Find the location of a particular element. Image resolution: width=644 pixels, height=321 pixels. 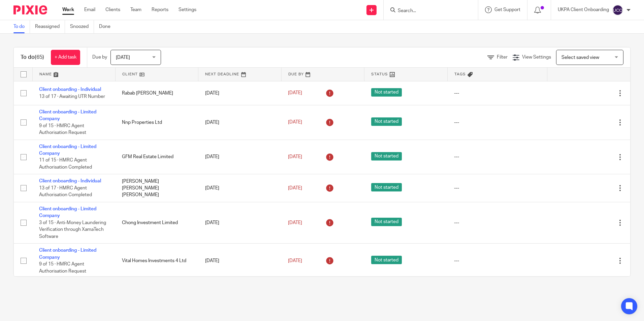

input: Search is located at coordinates (428, 11).